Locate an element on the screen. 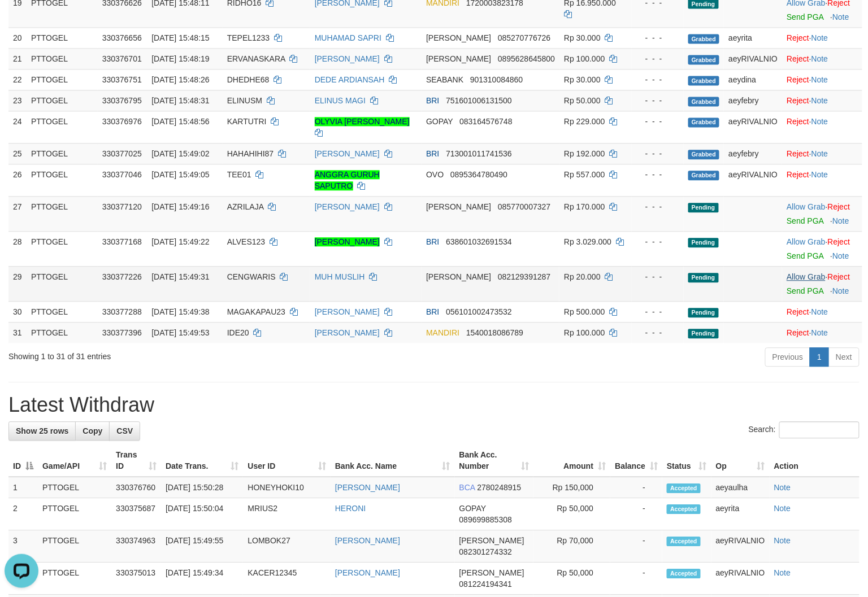 The height and width of the screenshot is (597, 868). td: aeyrita is located at coordinates (753, 37).